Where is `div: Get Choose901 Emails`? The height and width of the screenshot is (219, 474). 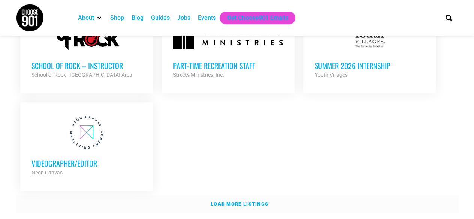
div: Get Choose901 Emails is located at coordinates (257, 18).